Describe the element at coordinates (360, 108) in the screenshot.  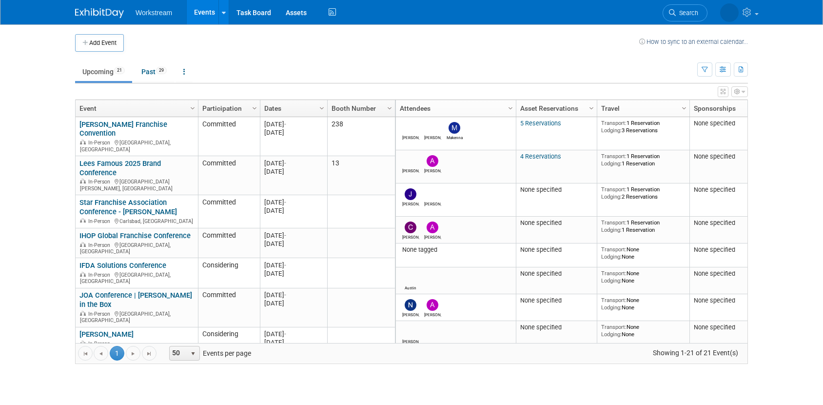
I see `a: Booth Number` at that location.